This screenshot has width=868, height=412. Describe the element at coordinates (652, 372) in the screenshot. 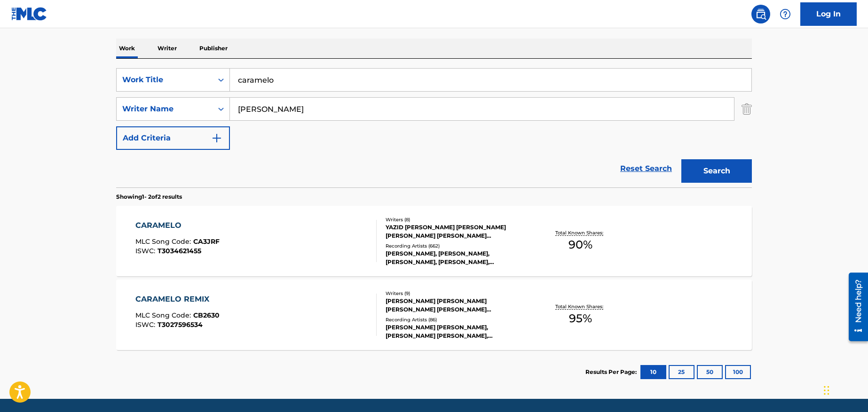

I see `button: 10` at that location.